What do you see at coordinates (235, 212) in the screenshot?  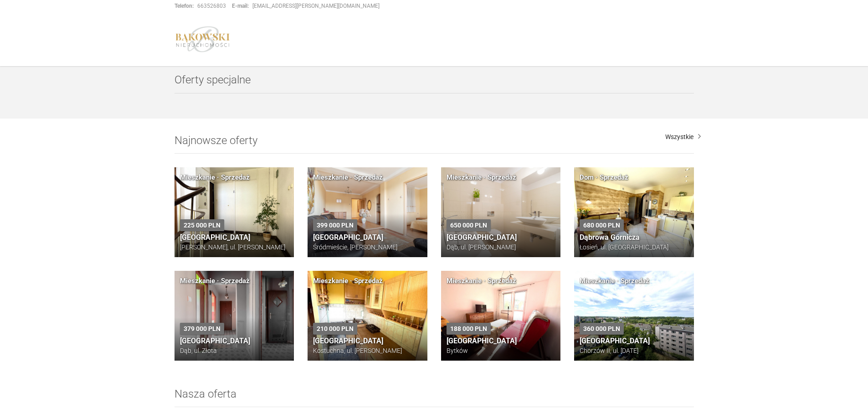 I see `a: Ustawne do własnej aranżacji w zielonej okolicy Mieszkanie · Sprzedaż 225 000 PLN [GEOGRAPHIC_DAT...` at bounding box center [235, 212].